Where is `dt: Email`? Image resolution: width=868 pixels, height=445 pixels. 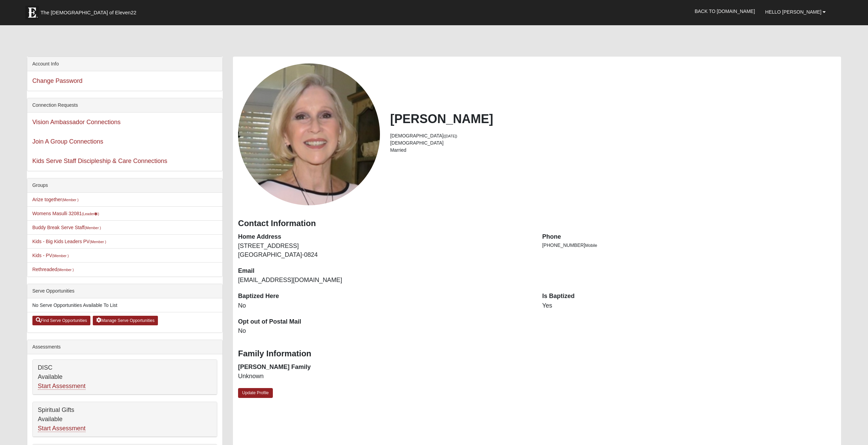 dt: Email is located at coordinates (385, 271).